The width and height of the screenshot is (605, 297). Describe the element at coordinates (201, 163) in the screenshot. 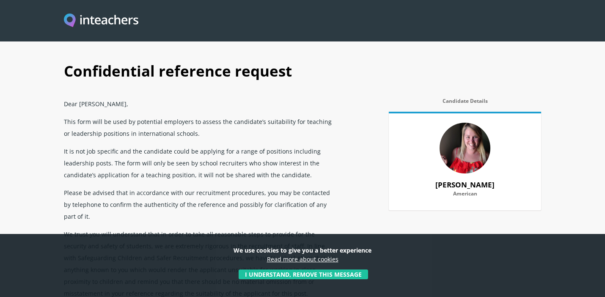

I see `p: It is not job specific and the candidate could be applying for a range of positions including lea...` at that location.